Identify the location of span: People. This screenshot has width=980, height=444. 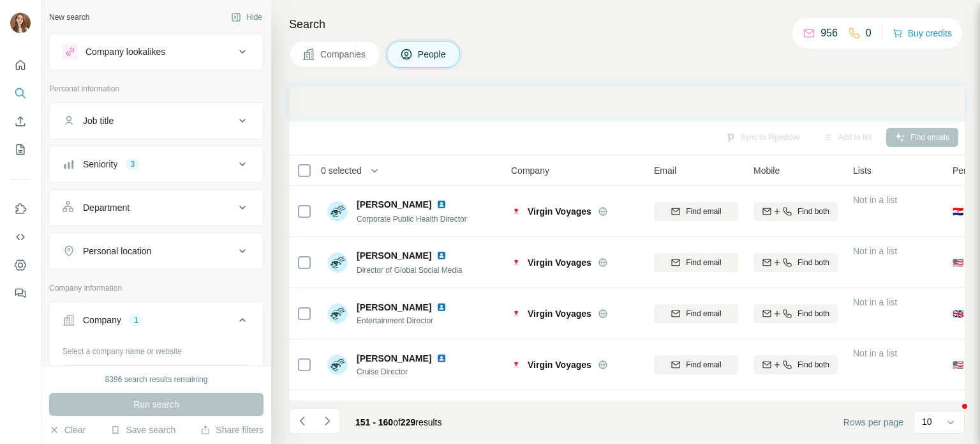
(433, 55).